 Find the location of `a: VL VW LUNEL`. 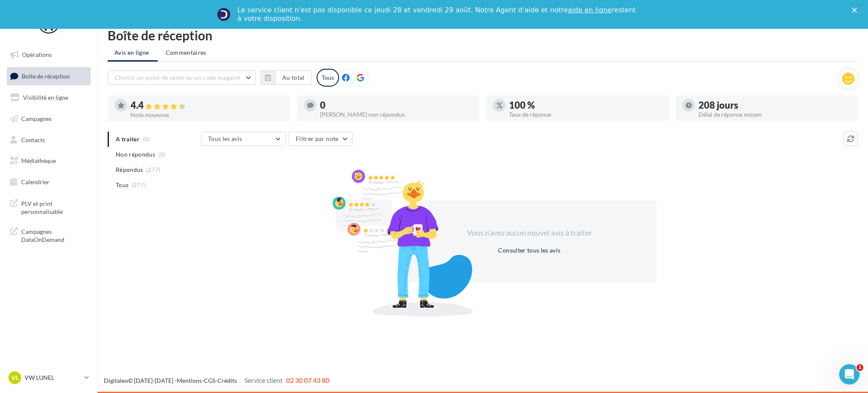

a: VL VW LUNEL is located at coordinates (49, 378).